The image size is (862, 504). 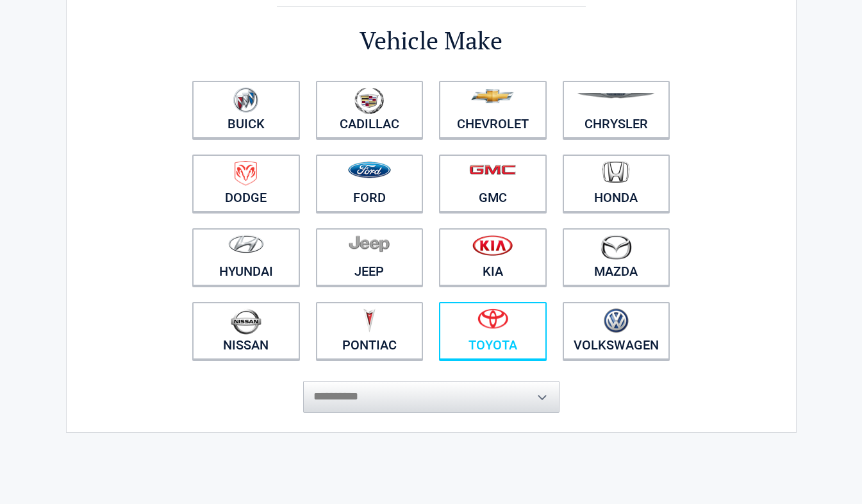 I want to click on img: chrysler, so click(x=616, y=96).